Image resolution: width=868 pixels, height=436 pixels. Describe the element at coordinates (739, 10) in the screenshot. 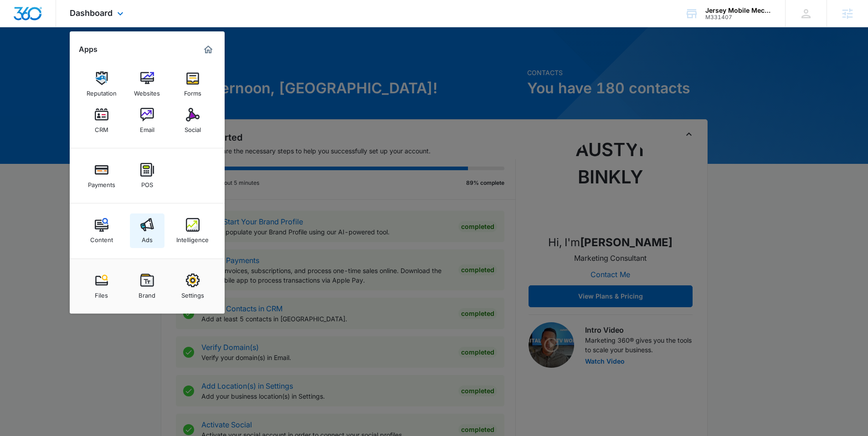

I see `div: account name` at that location.